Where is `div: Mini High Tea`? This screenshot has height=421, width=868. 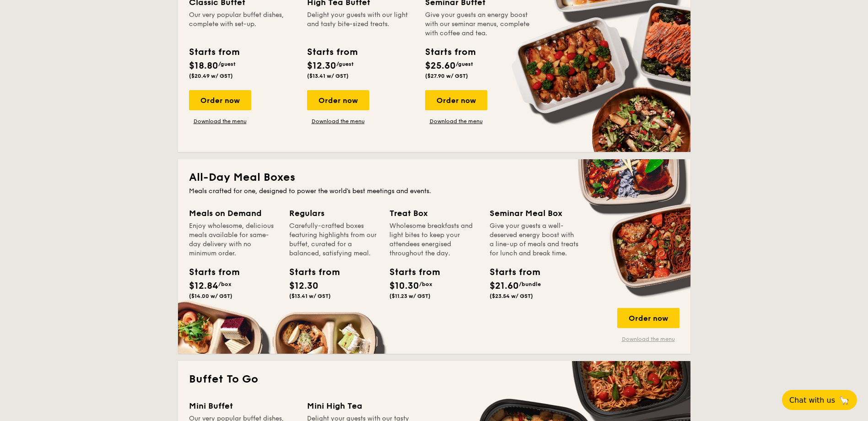
div: Mini High Tea is located at coordinates (361, 406).